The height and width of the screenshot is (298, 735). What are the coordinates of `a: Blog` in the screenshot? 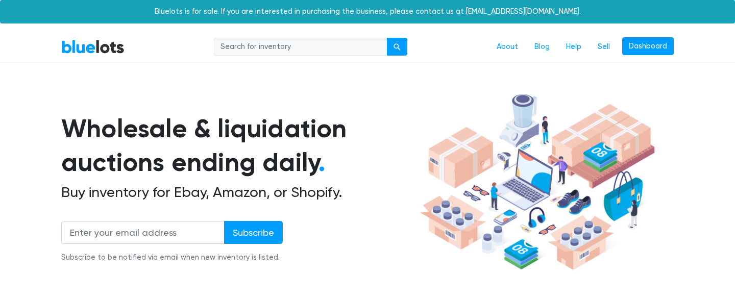 It's located at (542, 47).